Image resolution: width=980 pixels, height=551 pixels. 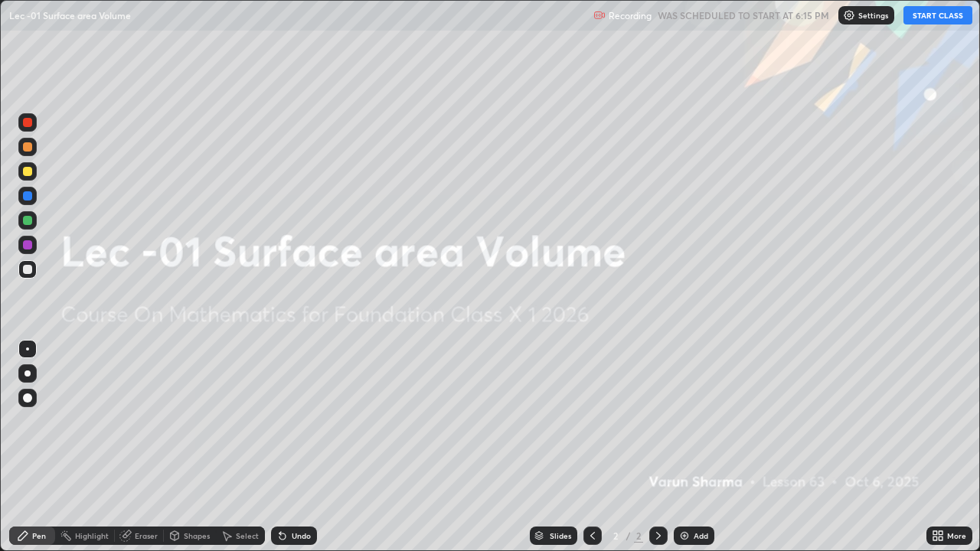 What do you see at coordinates (957, 535) in the screenshot?
I see `div: More` at bounding box center [957, 535].